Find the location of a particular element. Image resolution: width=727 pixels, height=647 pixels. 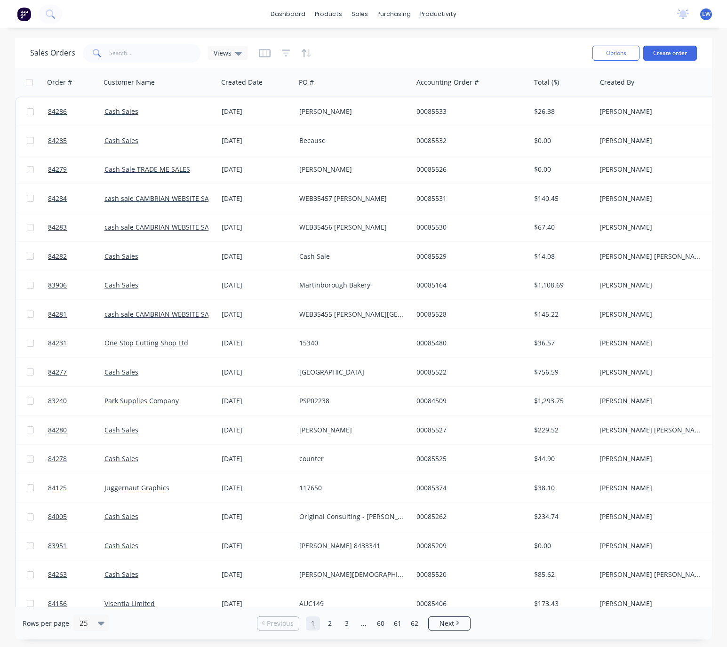

div: 00084509 is located at coordinates (469, 401).